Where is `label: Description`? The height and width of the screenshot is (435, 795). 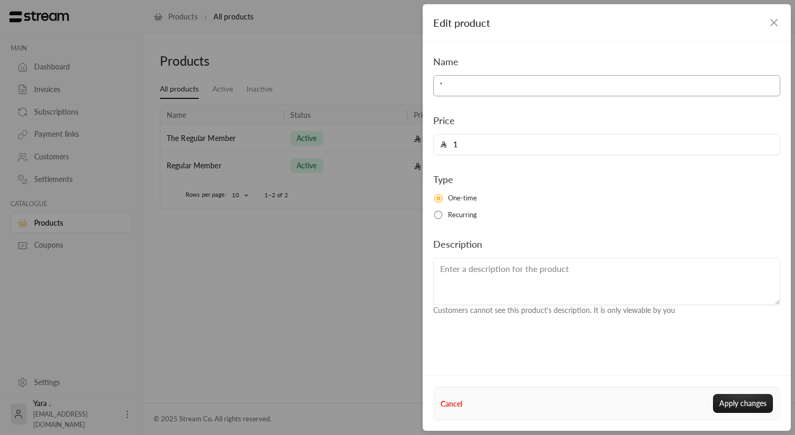 label: Description is located at coordinates (457, 244).